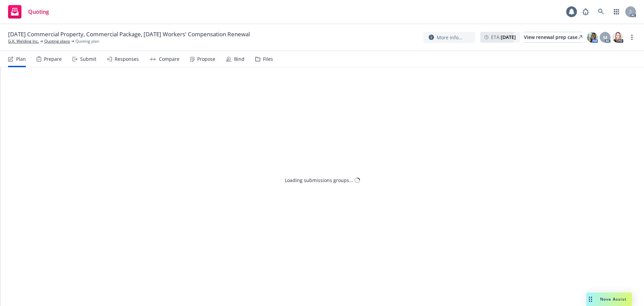 This screenshot has width=644, height=306. Describe the element at coordinates (613, 299) in the screenshot. I see `span: Nova Assist` at that location.